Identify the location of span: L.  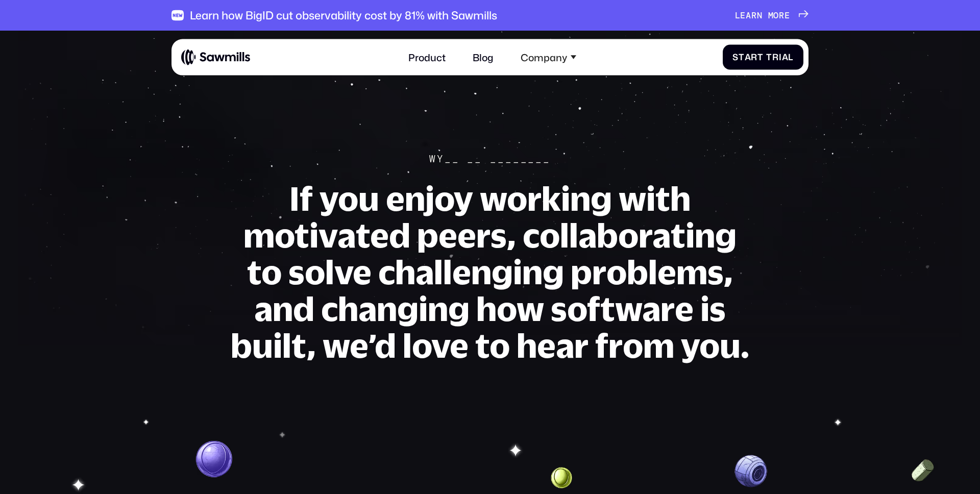
(738, 15).